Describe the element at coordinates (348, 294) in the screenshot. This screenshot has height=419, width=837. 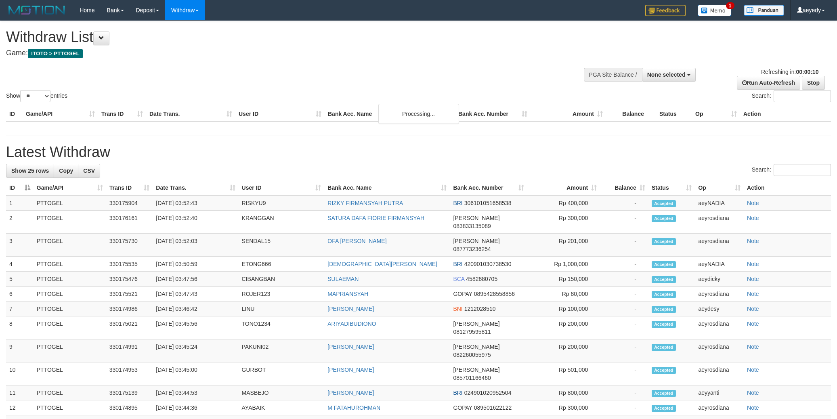
I see `a: MAPRIANSYAH` at that location.